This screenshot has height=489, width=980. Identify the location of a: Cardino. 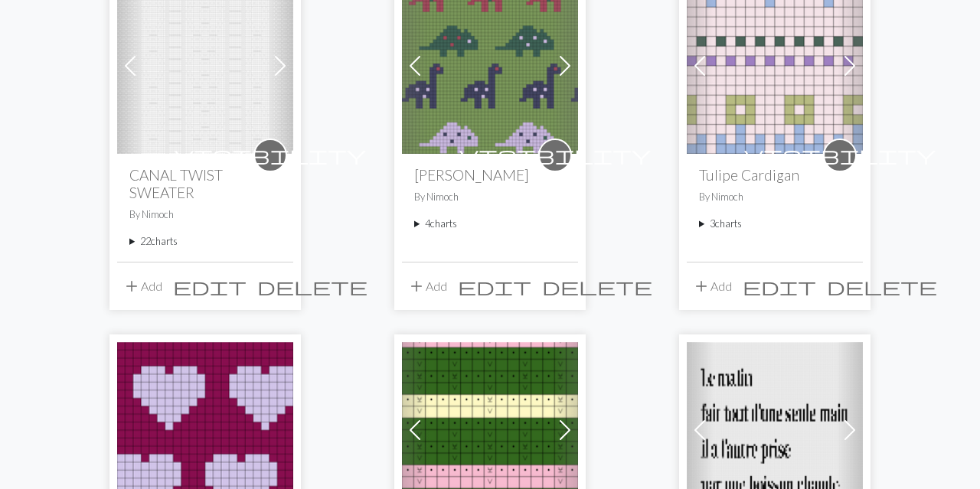
(490, 64).